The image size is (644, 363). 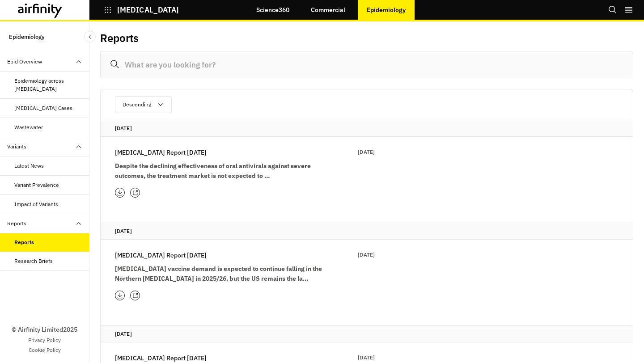 What do you see at coordinates (90, 37) in the screenshot?
I see `button: Close Sidebar` at bounding box center [90, 37].